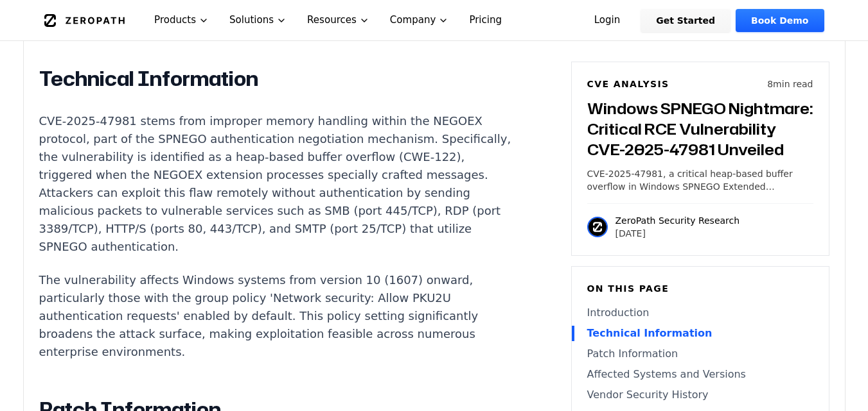 This screenshot has height=411, width=868. Describe the element at coordinates (278, 79) in the screenshot. I see `h2: Technical Information` at that location.